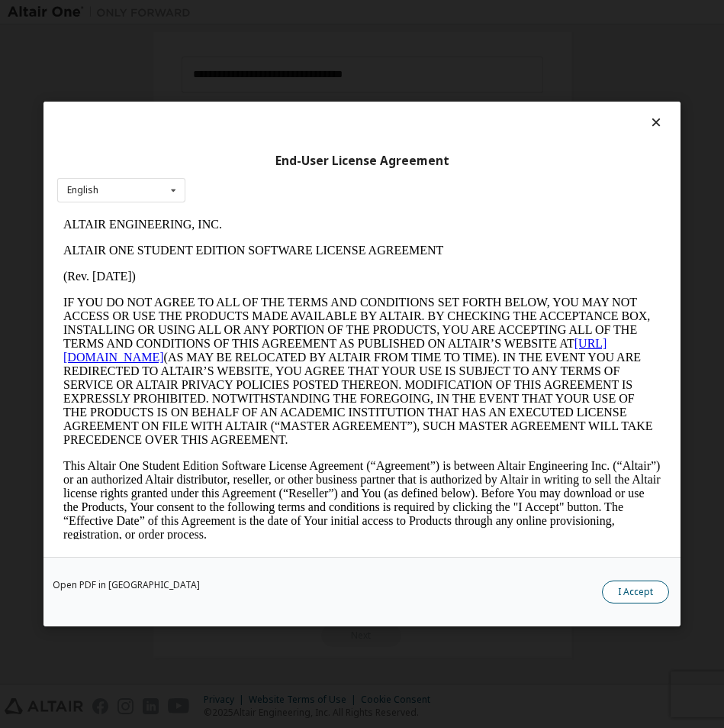 This screenshot has width=724, height=728. What do you see at coordinates (362, 161) in the screenshot?
I see `div: End-User License Agreement` at bounding box center [362, 161].